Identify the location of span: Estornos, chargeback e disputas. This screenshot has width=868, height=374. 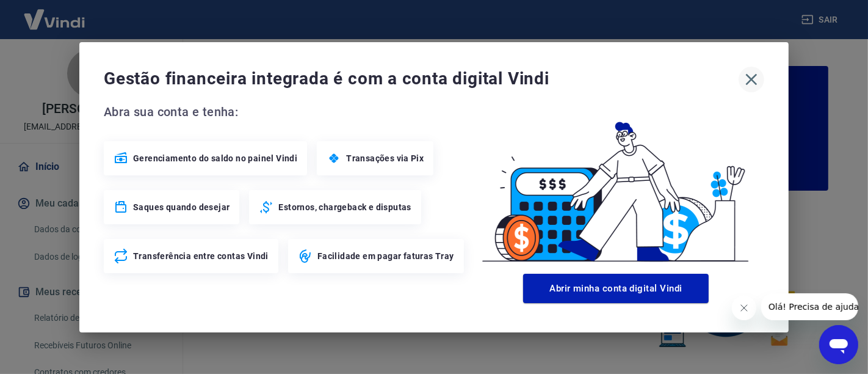
(345, 207).